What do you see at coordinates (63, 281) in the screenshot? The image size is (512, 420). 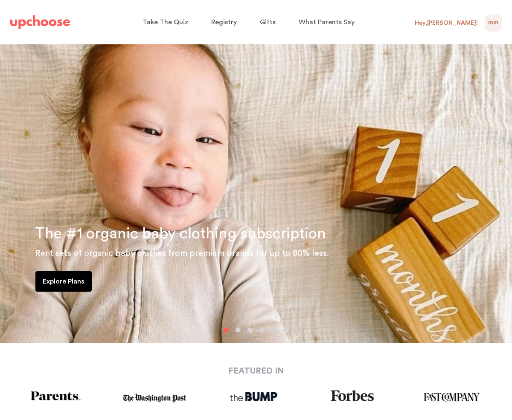 I see `p: Explore Plans` at bounding box center [63, 281].